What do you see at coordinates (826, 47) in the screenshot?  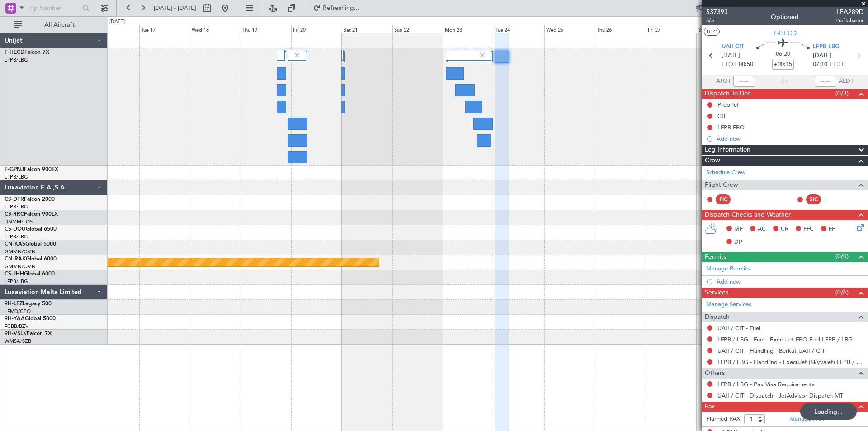 I see `span: LFPB LBG` at bounding box center [826, 47].